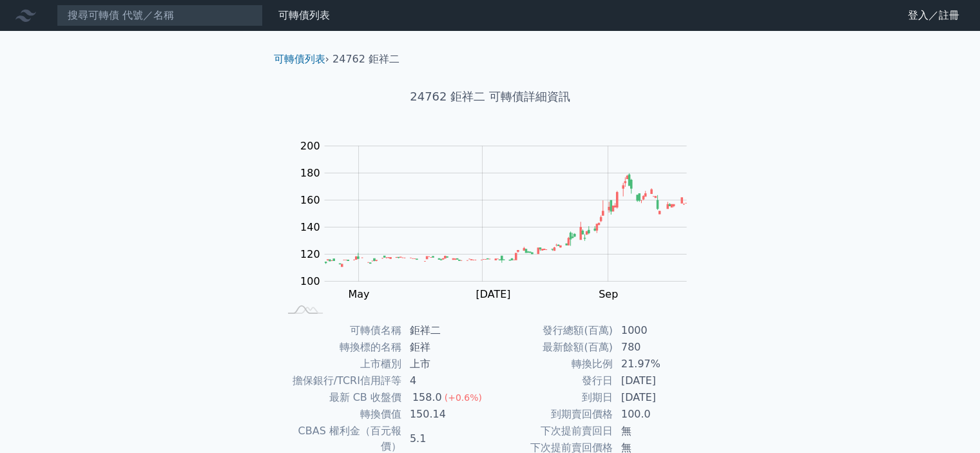  What do you see at coordinates (552, 381) in the screenshot?
I see `td: 發行日` at bounding box center [552, 381].